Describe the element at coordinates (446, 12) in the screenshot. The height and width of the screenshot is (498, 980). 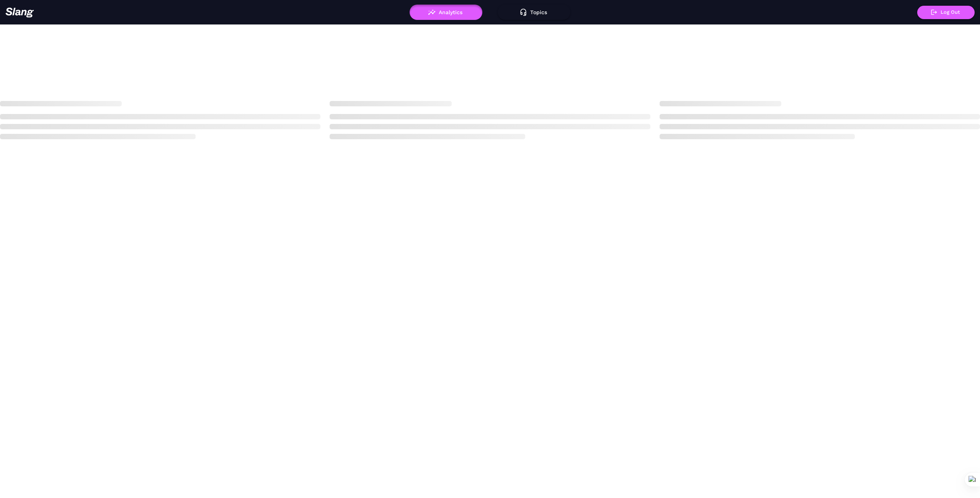
I see `a: Analytics` at that location.